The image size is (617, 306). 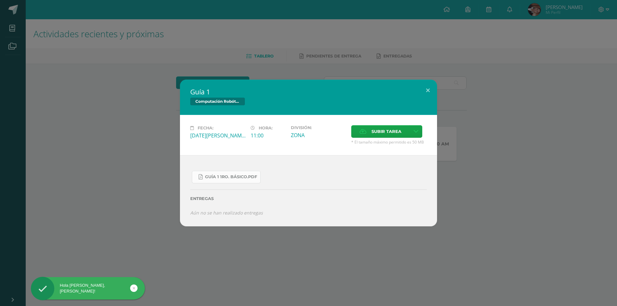 What do you see at coordinates (266, 128) in the screenshot?
I see `span: Hora:` at bounding box center [266, 128].